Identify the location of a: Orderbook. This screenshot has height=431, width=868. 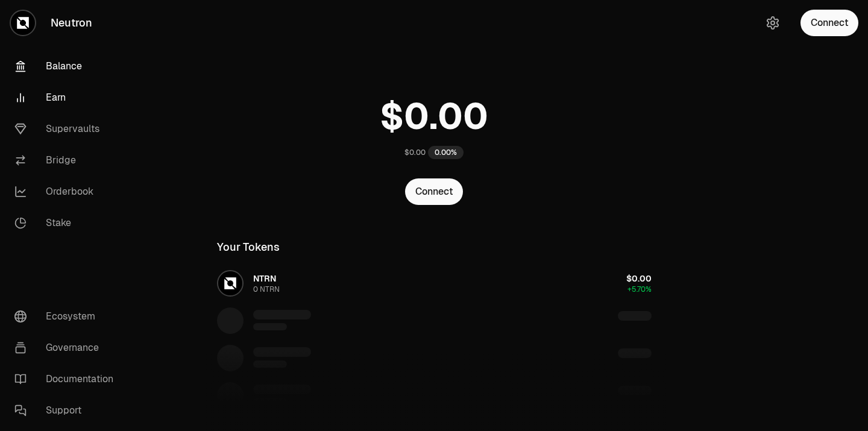
(68, 191).